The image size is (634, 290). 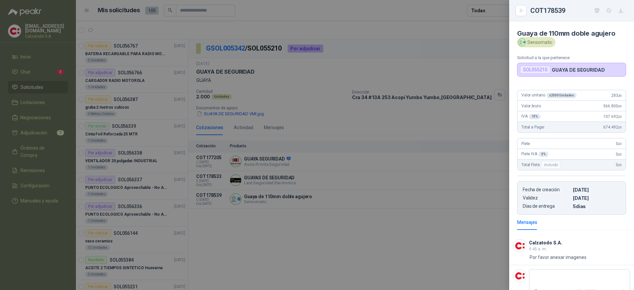 What do you see at coordinates (535, 116) in the screenshot?
I see `div: 19 %` at bounding box center [535, 116].